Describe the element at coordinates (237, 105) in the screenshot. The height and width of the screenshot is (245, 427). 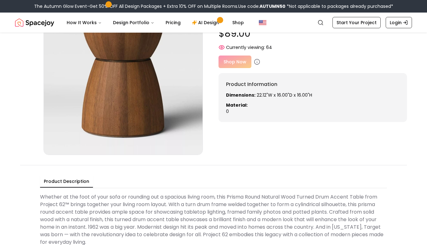
I see `strong: Material:` at that location.